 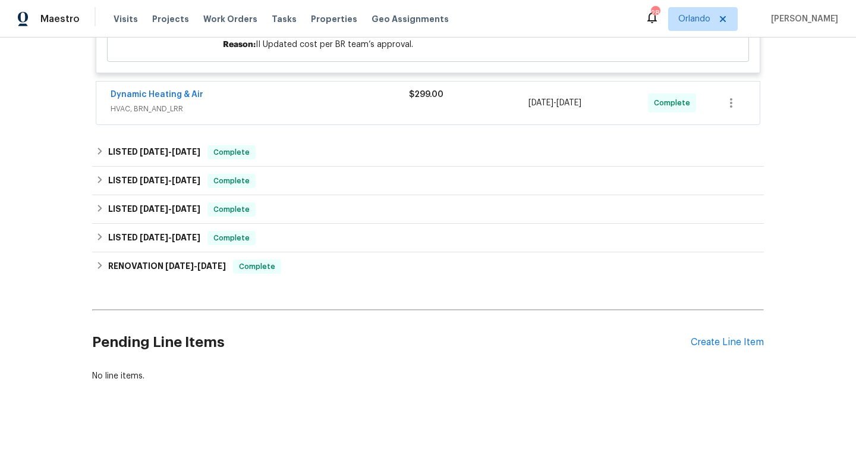 What do you see at coordinates (60, 19) in the screenshot?
I see `span: Maestro` at bounding box center [60, 19].